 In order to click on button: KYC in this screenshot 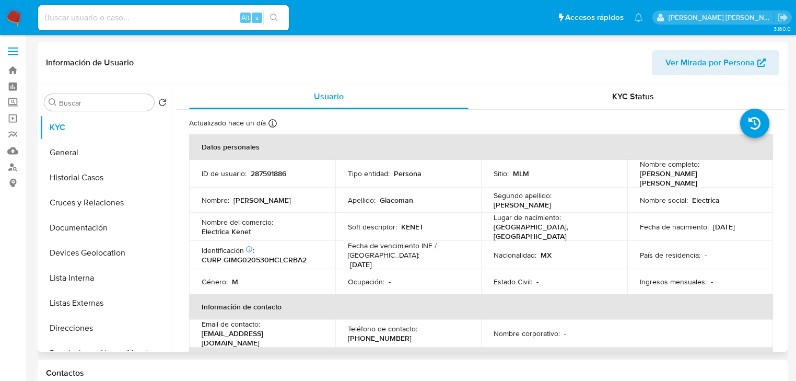, I will do `click(106, 127)`.